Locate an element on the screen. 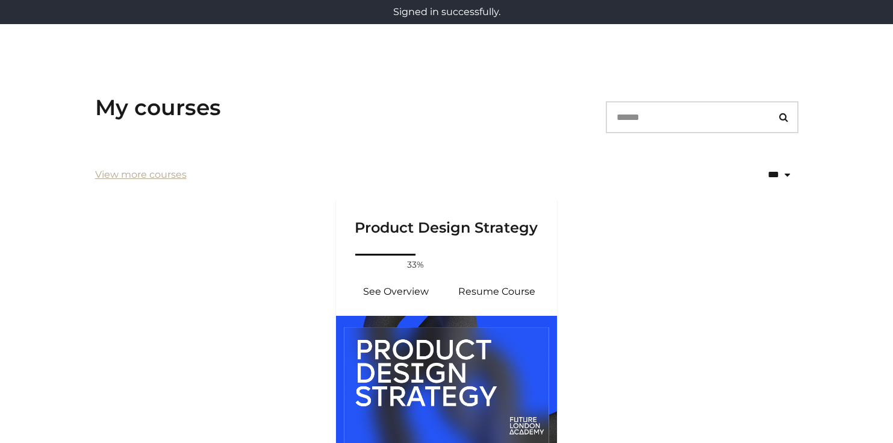  select: status is located at coordinates (757, 175).